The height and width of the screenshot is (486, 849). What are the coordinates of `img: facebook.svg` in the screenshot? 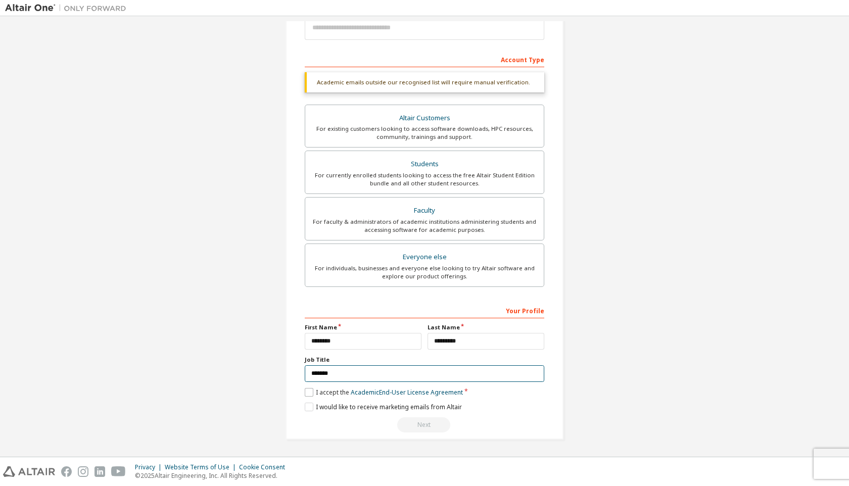 It's located at (66, 471).